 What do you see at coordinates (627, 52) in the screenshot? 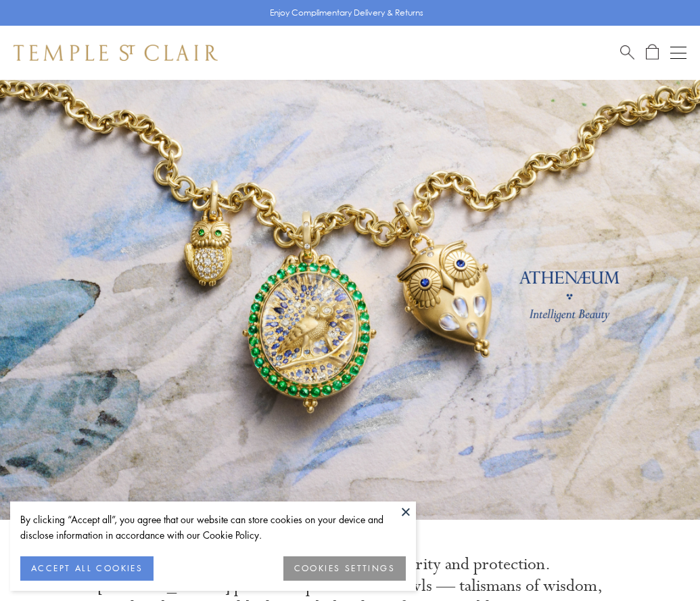
I see `a: Search` at bounding box center [627, 52].